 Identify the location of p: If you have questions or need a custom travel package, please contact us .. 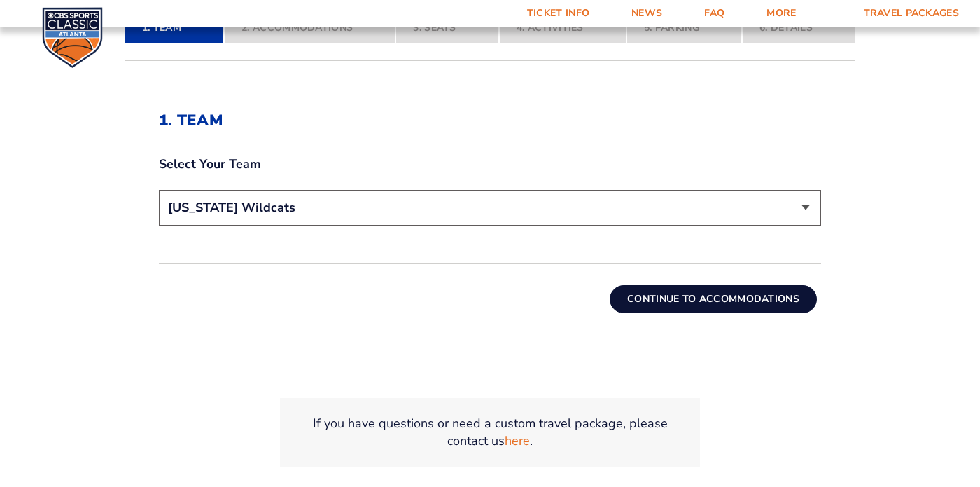
(490, 432).